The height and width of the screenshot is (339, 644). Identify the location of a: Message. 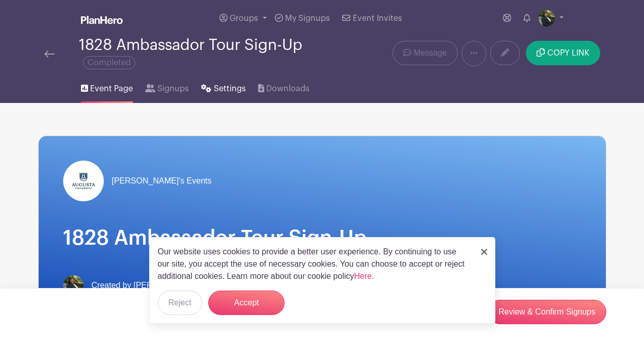
(425, 53).